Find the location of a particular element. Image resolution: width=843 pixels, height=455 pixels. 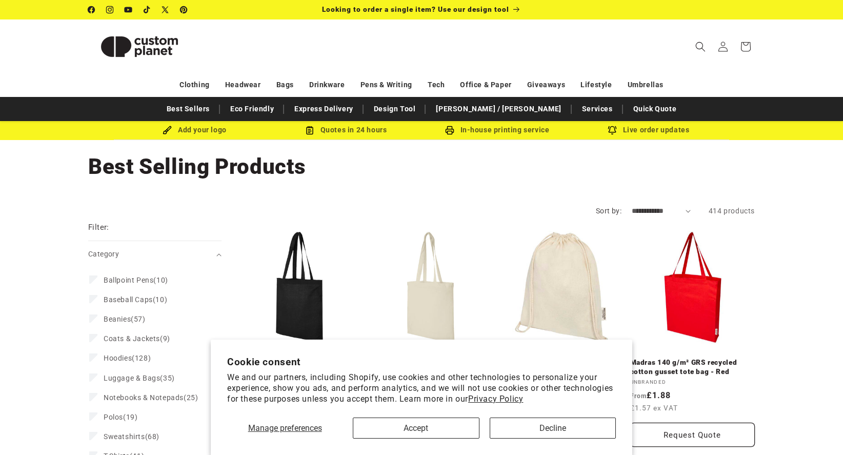

h2: Filter: is located at coordinates (98, 227).